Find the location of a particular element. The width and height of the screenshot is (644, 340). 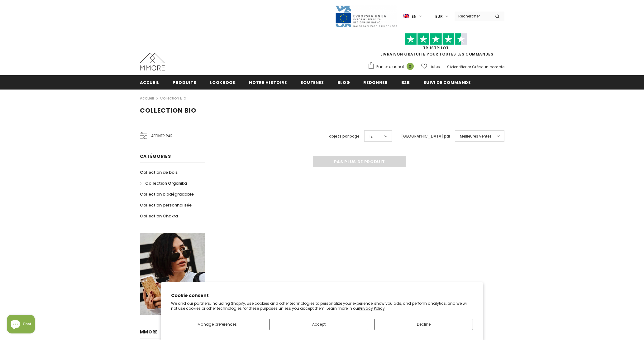

button: Decline is located at coordinates (424, 325).